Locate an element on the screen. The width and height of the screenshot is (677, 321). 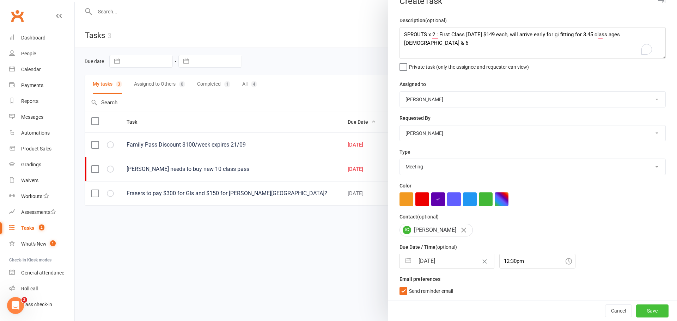
div: Dashboard is located at coordinates (33, 38).